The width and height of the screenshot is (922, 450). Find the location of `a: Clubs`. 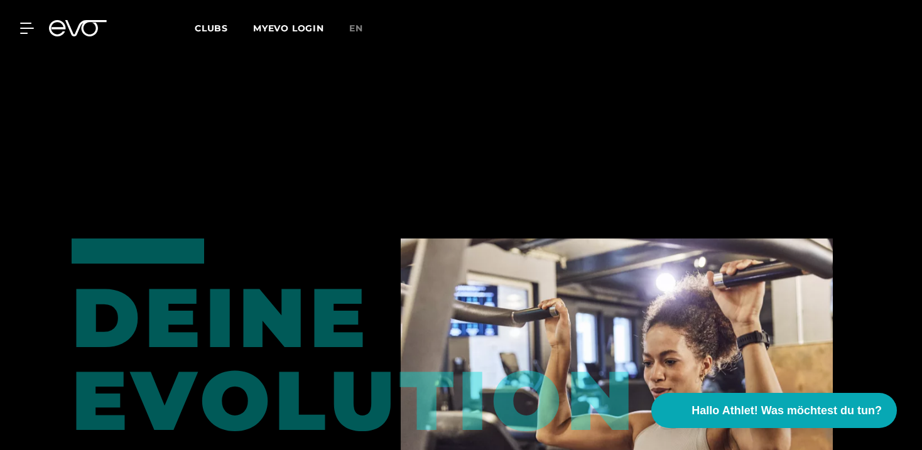

a: Clubs is located at coordinates (224, 28).